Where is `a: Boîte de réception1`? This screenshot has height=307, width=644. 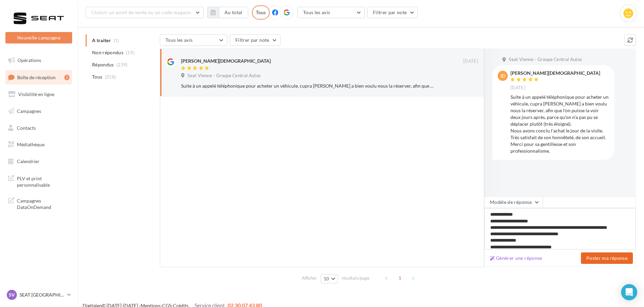 a: Boîte de réception1 is located at coordinates (39, 77).